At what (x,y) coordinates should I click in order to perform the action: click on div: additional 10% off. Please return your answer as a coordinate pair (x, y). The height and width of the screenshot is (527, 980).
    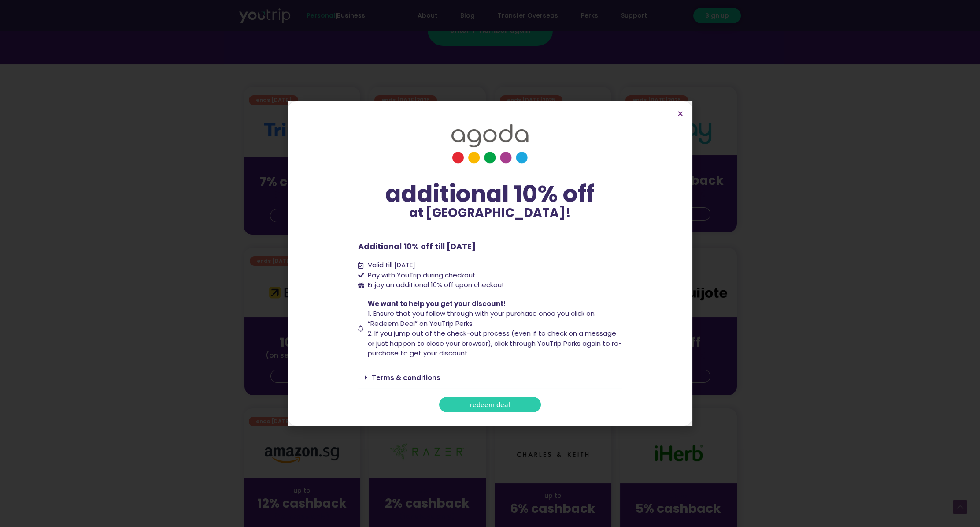
    Looking at the image, I should click on (490, 194).